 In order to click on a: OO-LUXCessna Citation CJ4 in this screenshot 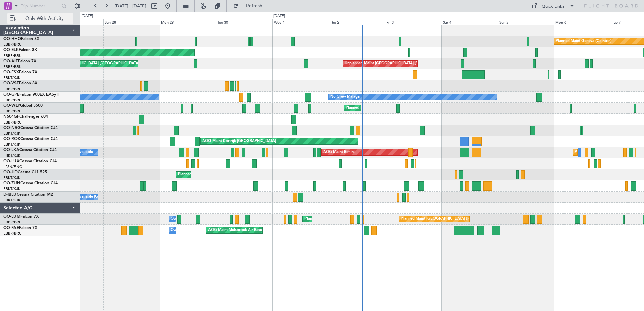, I will do `click(30, 161)`.